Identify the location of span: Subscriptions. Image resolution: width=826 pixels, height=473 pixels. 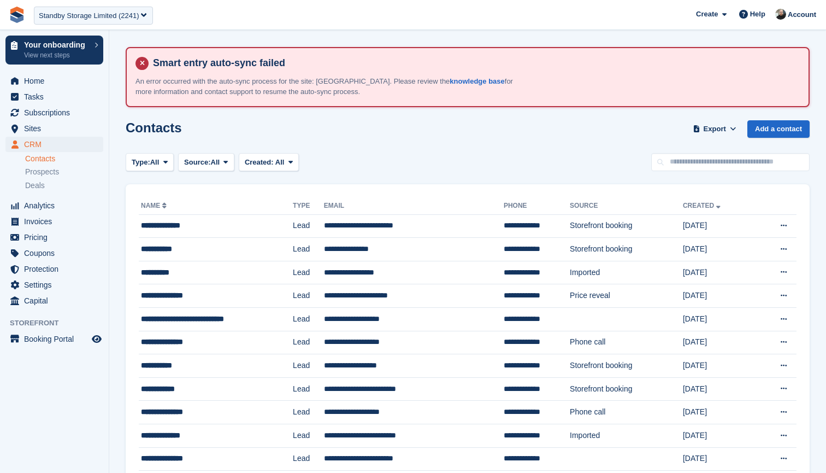
(57, 113).